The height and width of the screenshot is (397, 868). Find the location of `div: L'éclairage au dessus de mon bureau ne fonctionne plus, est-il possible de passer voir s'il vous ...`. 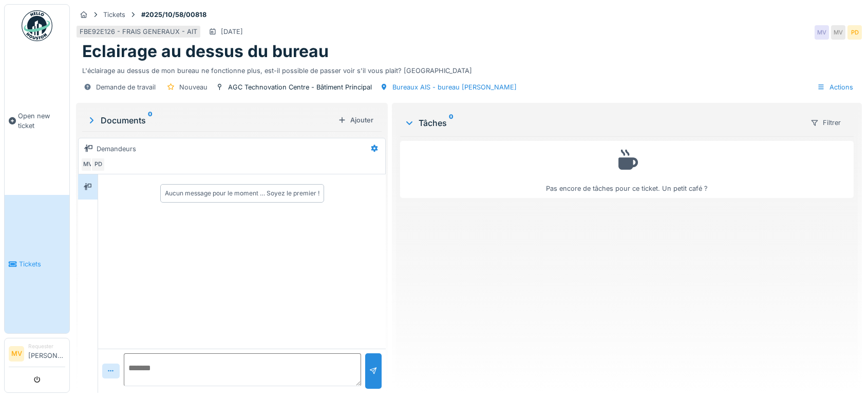

div: L'éclairage au dessus de mon bureau ne fonctionne plus, est-il possible de passer voir s'il vous ... is located at coordinates (469, 68).